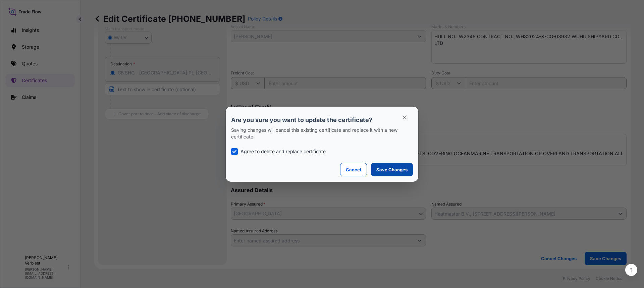  What do you see at coordinates (353, 169) in the screenshot?
I see `button: Cancel` at bounding box center [353, 169].